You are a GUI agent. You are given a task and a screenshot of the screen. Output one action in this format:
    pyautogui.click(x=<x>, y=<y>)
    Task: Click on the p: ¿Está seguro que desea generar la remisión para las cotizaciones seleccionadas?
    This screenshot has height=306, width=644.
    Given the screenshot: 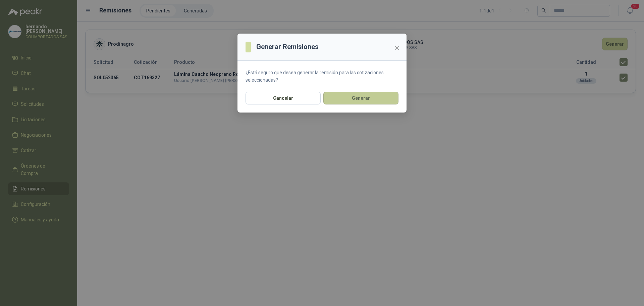 What is the action you would take?
    pyautogui.click(x=322, y=76)
    